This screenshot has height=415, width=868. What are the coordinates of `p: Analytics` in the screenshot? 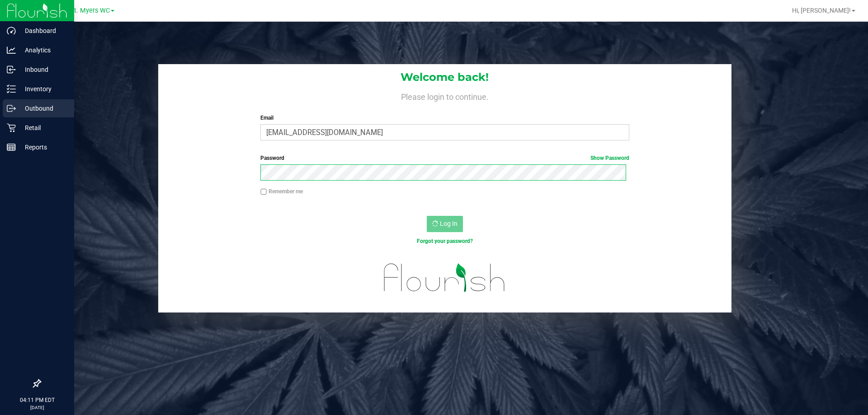 It's located at (43, 50).